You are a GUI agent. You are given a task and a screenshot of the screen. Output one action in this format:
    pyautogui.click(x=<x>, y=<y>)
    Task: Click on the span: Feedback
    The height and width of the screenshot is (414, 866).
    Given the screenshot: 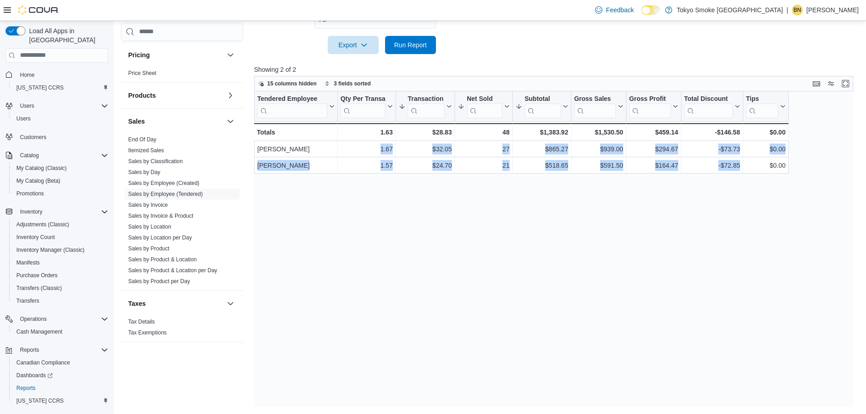 What is the action you would take?
    pyautogui.click(x=619, y=10)
    